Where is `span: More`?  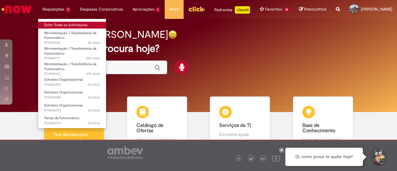
span: More is located at coordinates (174, 9).